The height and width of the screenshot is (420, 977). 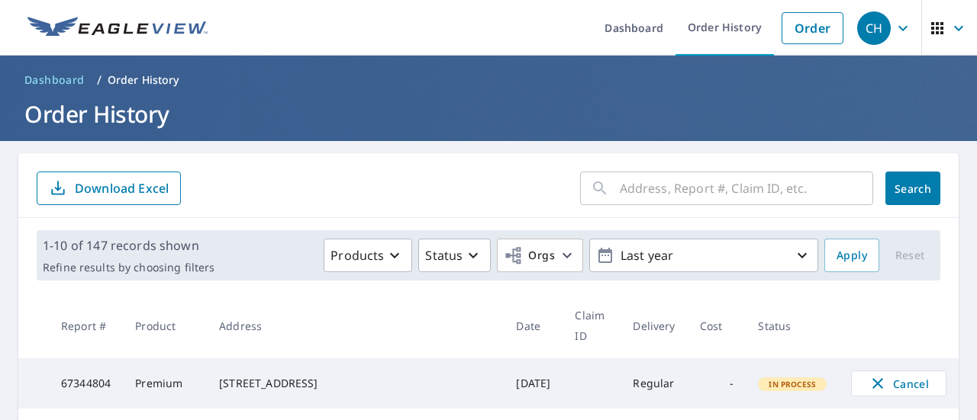 What do you see at coordinates (851, 256) in the screenshot?
I see `span: Apply` at bounding box center [851, 256].